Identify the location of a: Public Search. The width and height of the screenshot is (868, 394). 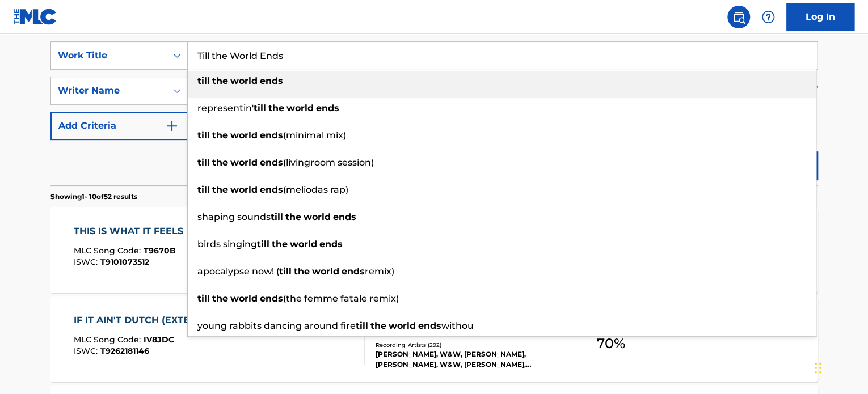
(739, 17).